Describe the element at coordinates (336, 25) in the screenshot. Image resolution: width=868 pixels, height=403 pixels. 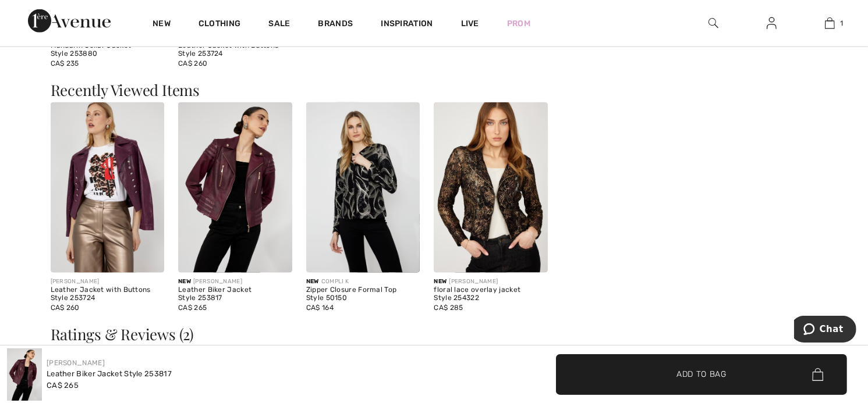
I see `a: Brands` at that location.